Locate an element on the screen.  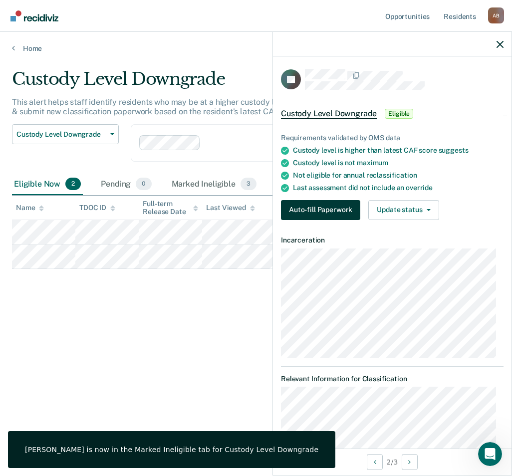
span: 2 is located at coordinates (73, 184).